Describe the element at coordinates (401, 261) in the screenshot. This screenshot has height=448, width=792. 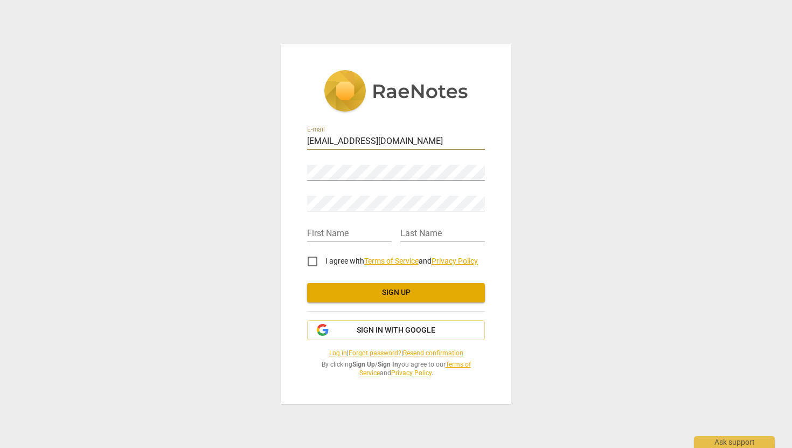
I see `span: I agree with and` at that location.